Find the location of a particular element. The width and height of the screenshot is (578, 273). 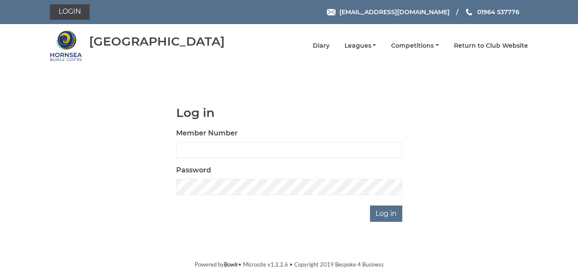

a: Diary is located at coordinates (321, 46).